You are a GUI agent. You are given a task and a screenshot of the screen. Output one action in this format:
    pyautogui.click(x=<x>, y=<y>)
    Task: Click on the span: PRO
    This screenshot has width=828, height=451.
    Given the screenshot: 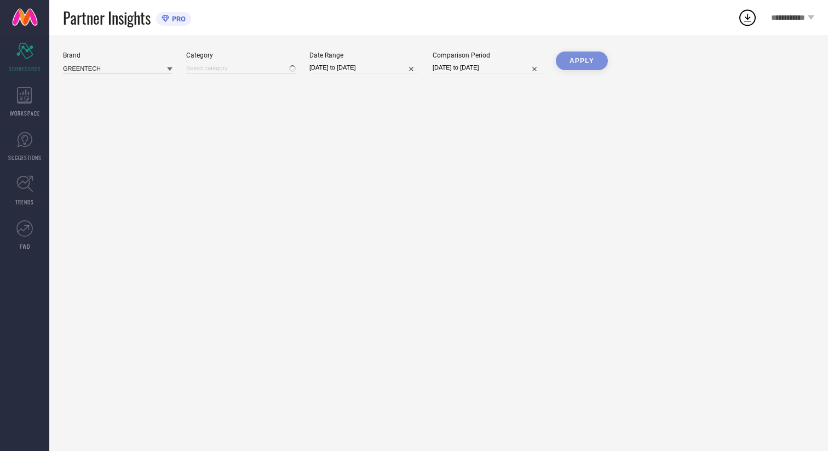 What is the action you would take?
    pyautogui.click(x=177, y=19)
    